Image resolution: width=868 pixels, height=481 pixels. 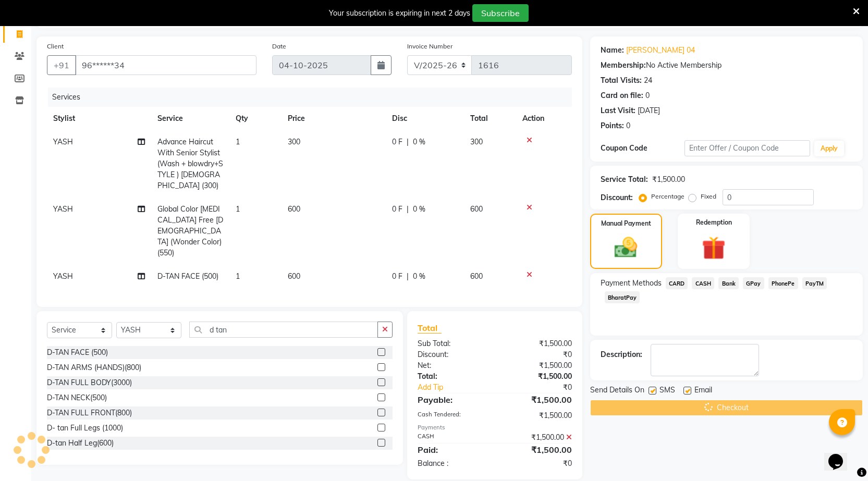 What do you see at coordinates (500, 13) in the screenshot?
I see `button: Subscribe` at bounding box center [500, 13].